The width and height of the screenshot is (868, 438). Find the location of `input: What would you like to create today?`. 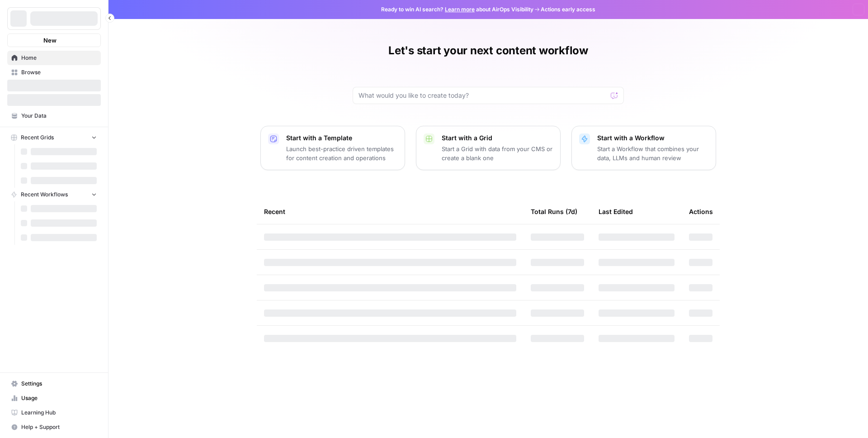

input: What would you like to create today? is located at coordinates (483, 95).